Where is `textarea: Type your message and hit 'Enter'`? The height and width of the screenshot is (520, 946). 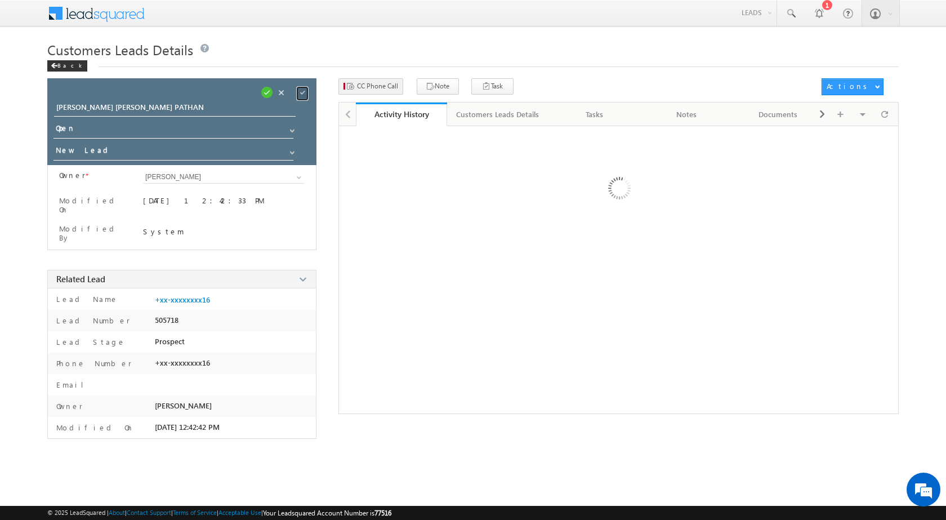
textarea: Type your message and hit 'Enter' is located at coordinates (110, 221).